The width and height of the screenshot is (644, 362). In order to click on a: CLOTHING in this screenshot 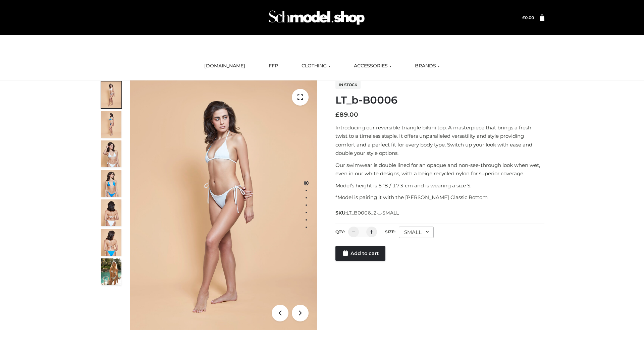, I will do `click(316, 66)`.